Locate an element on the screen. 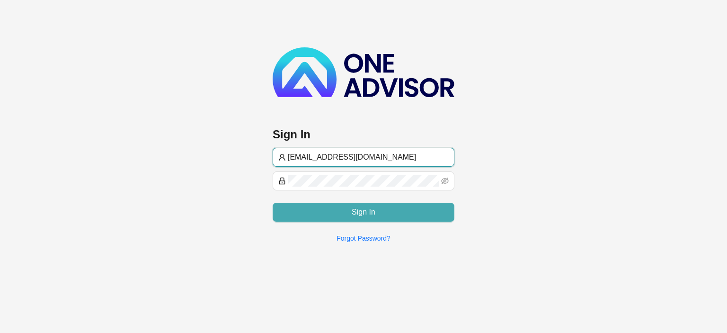  span: Sign In is located at coordinates (363, 212).